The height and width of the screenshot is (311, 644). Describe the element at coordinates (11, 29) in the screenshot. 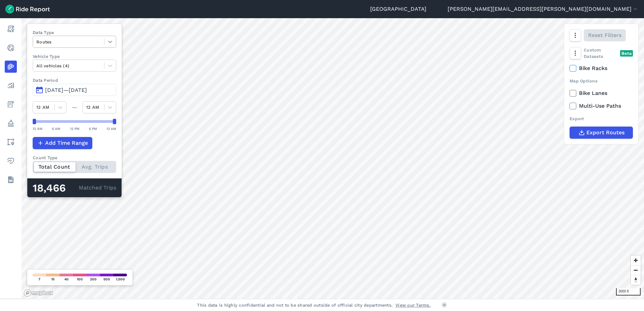

I see `a: Report` at that location.